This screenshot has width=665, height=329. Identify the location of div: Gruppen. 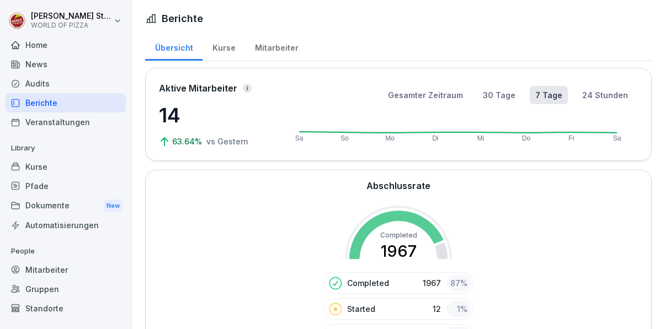
(66, 289).